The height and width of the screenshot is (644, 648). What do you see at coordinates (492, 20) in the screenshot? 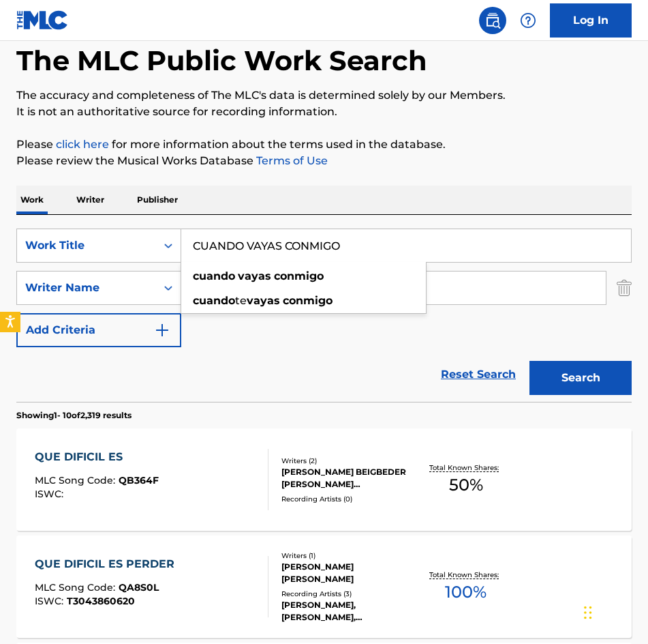
I see `a: Public Search` at bounding box center [492, 20].